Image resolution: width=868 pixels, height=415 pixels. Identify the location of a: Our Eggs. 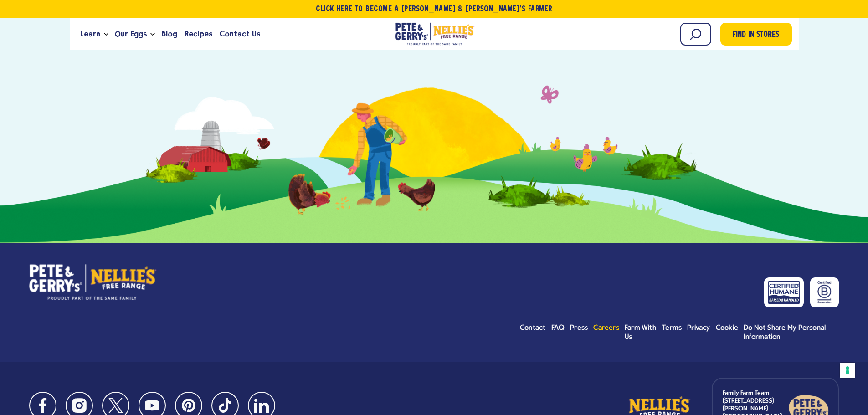
(130, 34).